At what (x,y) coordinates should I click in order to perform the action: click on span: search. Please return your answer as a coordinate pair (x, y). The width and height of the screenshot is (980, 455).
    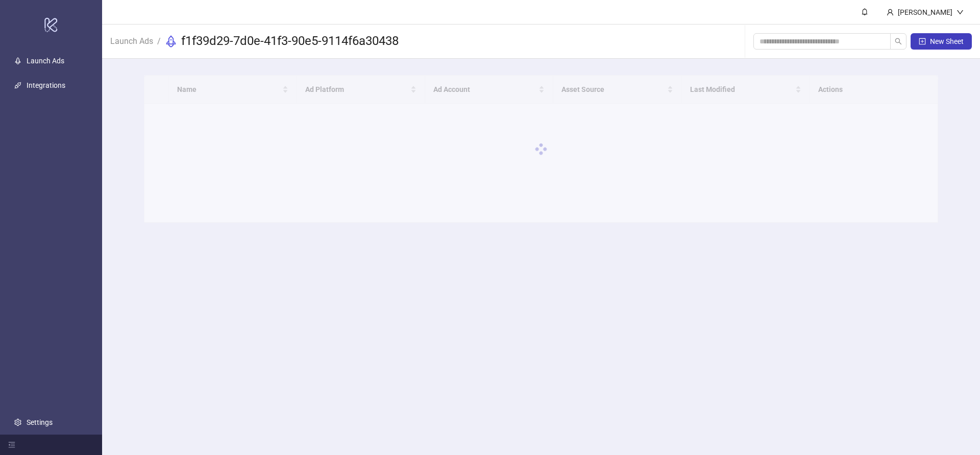
    Looking at the image, I should click on (898, 41).